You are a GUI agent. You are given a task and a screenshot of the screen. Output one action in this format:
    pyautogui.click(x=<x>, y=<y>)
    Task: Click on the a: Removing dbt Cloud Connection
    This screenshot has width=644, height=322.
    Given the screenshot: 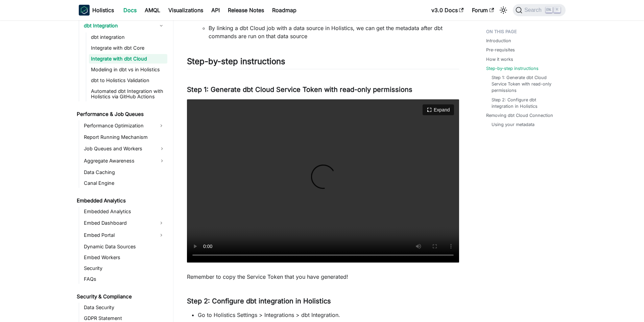 What is the action you would take?
    pyautogui.click(x=520, y=115)
    